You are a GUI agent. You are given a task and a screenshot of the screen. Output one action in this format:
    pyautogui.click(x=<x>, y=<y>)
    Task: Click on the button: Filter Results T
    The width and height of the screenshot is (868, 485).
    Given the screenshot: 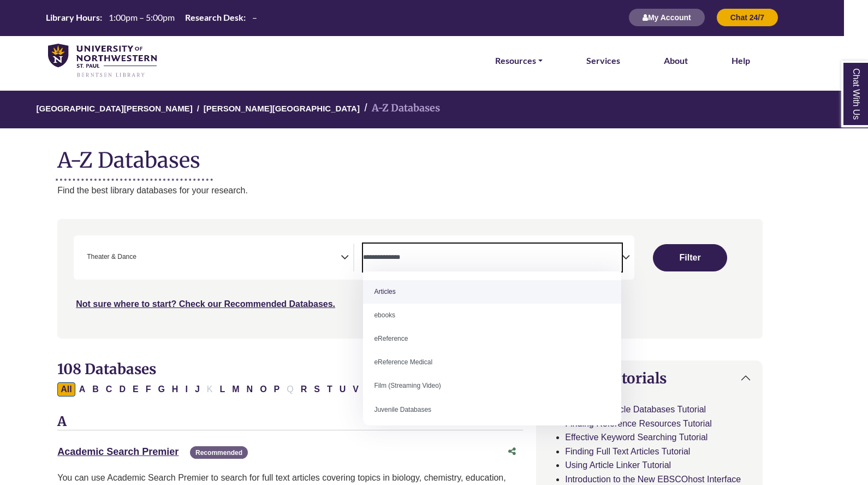 What is the action you would take?
    pyautogui.click(x=330, y=389)
    